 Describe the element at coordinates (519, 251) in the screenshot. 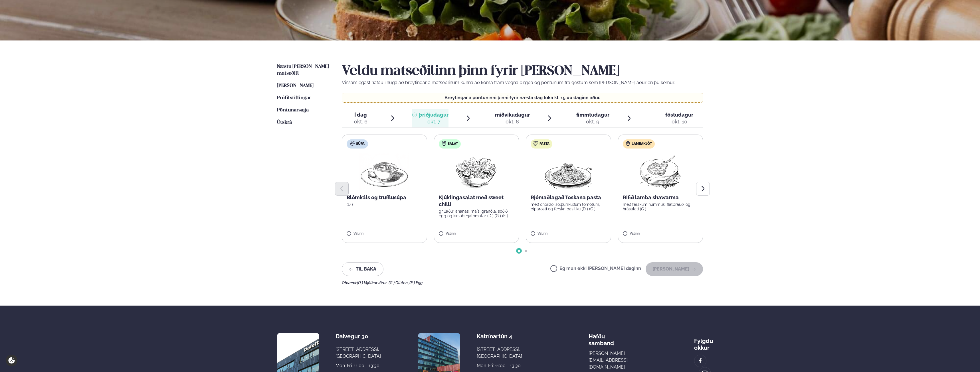

I see `span: Go to slide 1` at that location.